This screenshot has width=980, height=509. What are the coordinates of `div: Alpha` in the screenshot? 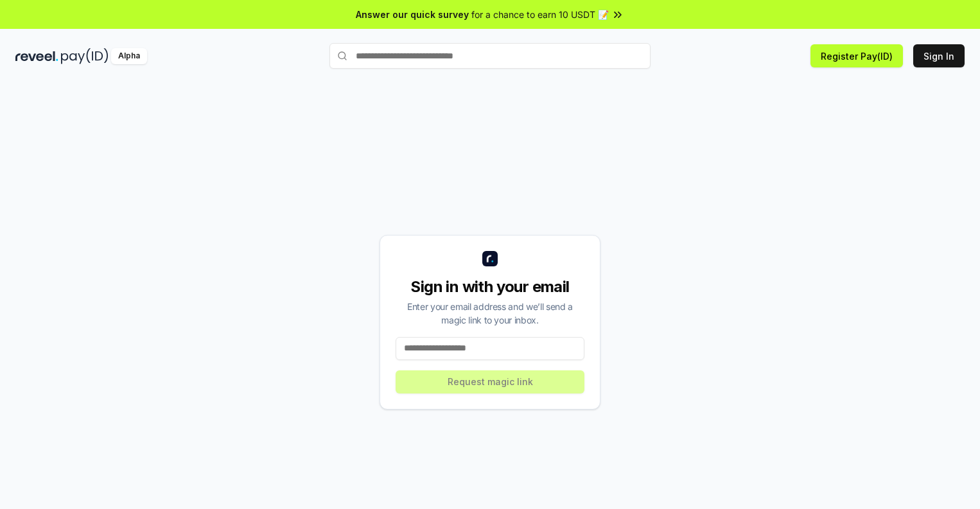 It's located at (129, 56).